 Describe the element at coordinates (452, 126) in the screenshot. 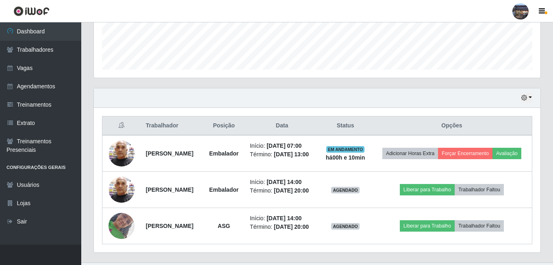

I see `th: Opções` at that location.